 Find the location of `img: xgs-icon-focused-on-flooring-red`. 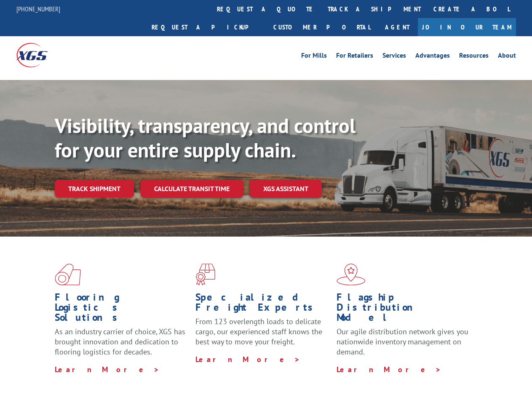

img: xgs-icon-focused-on-flooring-red is located at coordinates (205, 274).